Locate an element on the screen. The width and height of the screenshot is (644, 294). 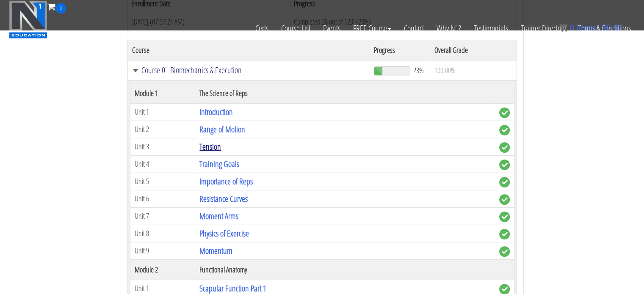
a: Momentum is located at coordinates (216, 250).